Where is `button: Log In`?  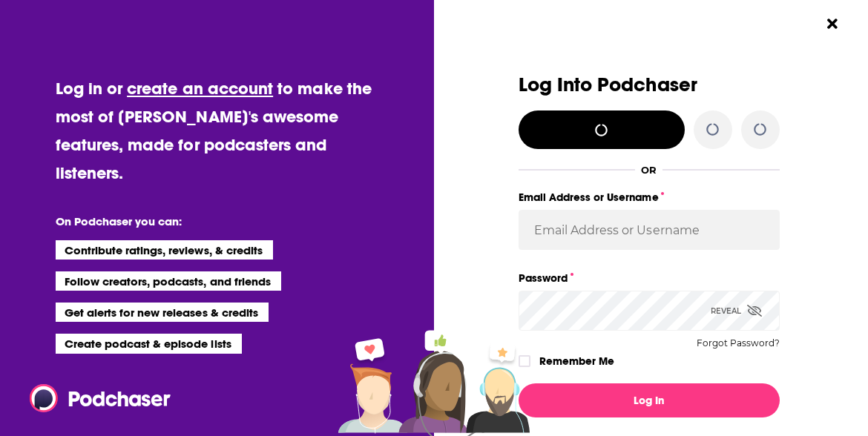
button: Log In is located at coordinates (650, 400).